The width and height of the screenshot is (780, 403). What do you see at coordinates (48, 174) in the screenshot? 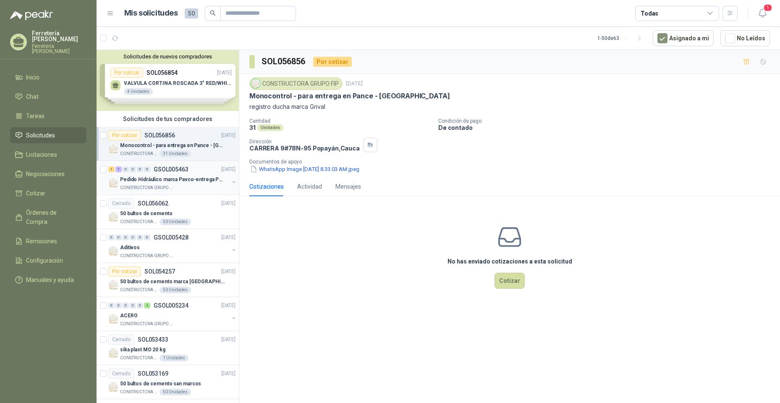
I see `a: Negociaciones` at bounding box center [48, 174].